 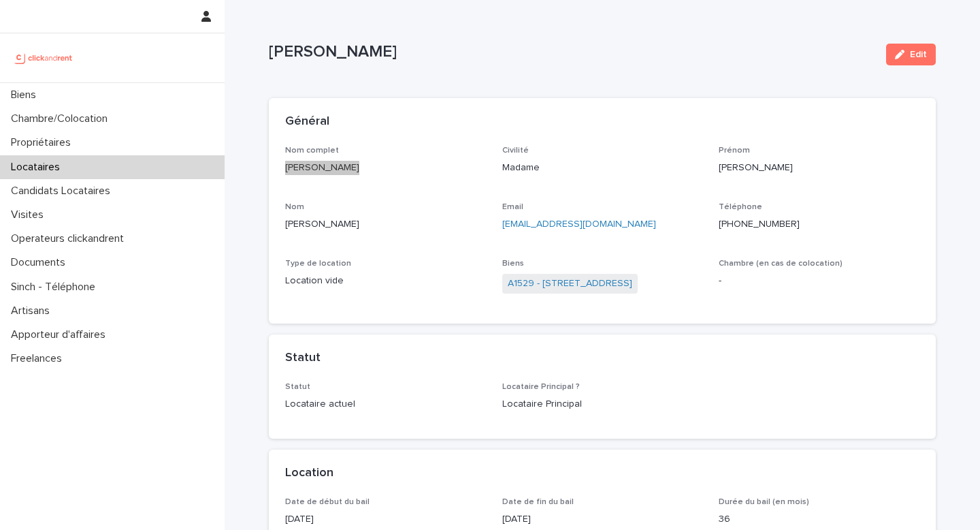 What do you see at coordinates (294, 207) in the screenshot?
I see `span: Nom` at bounding box center [294, 207].